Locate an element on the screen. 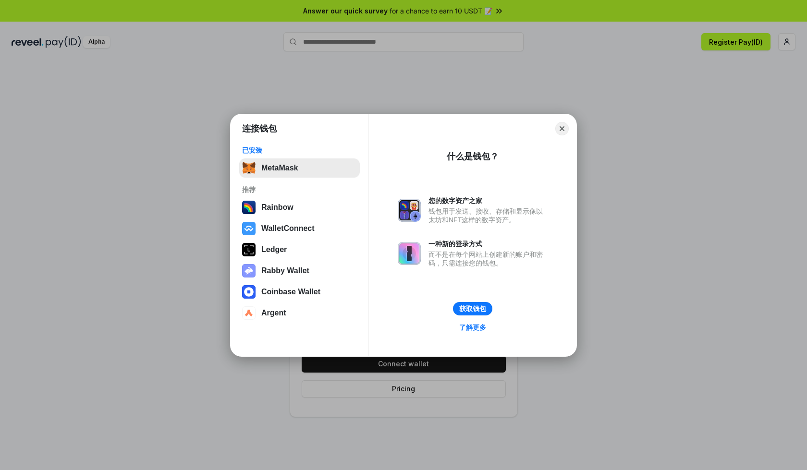  div: Argent is located at coordinates (274, 313).